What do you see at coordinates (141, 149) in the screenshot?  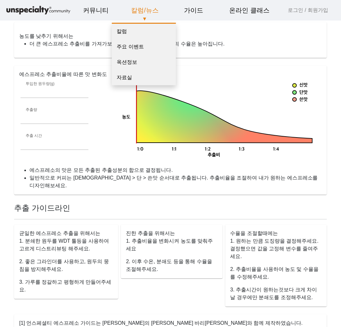 I see `tspan: 1:0` at bounding box center [141, 149].